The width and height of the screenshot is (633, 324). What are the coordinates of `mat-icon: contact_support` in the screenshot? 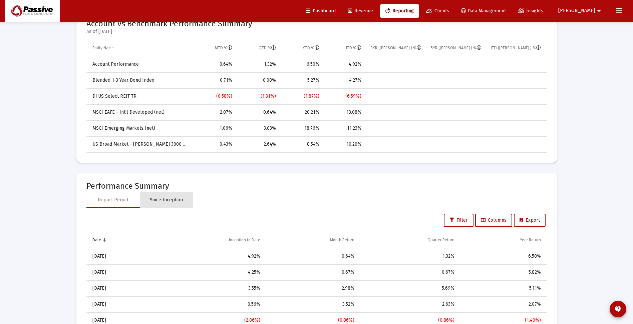 It's located at (618, 309).